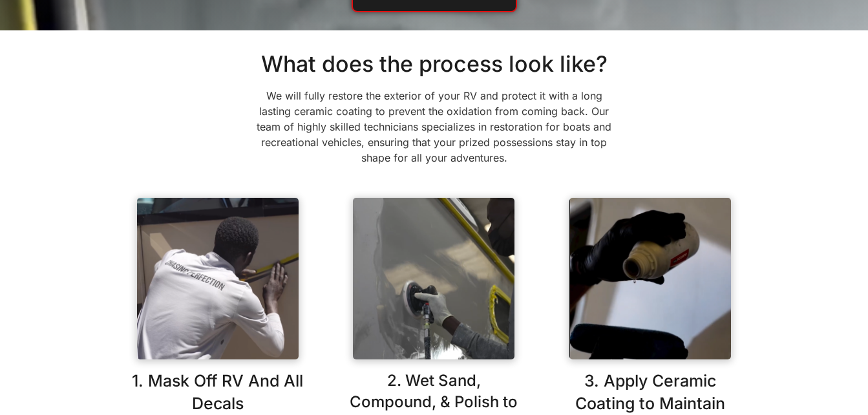 The height and width of the screenshot is (415, 868). Describe the element at coordinates (434, 64) in the screenshot. I see `h2: What does the process look like?` at that location.